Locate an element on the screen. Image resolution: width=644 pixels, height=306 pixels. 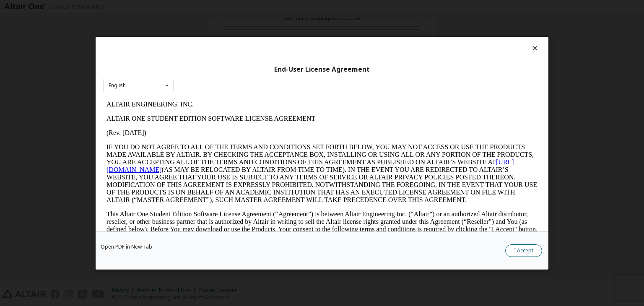
p: ALTAIR ENGINEERING, INC. is located at coordinates (219, 7).